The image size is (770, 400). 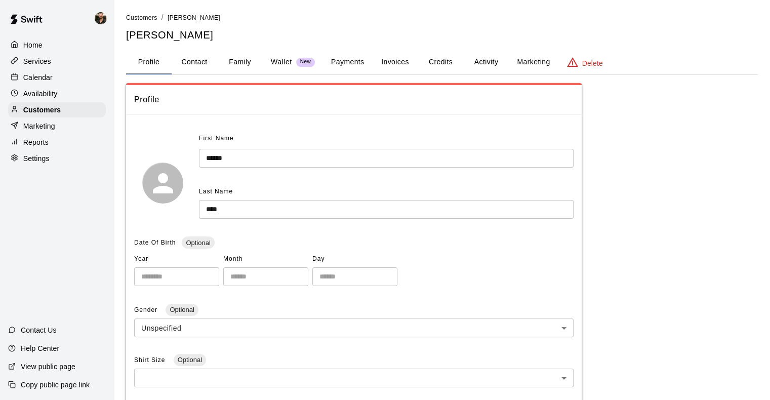 I want to click on p: Wallet, so click(x=281, y=62).